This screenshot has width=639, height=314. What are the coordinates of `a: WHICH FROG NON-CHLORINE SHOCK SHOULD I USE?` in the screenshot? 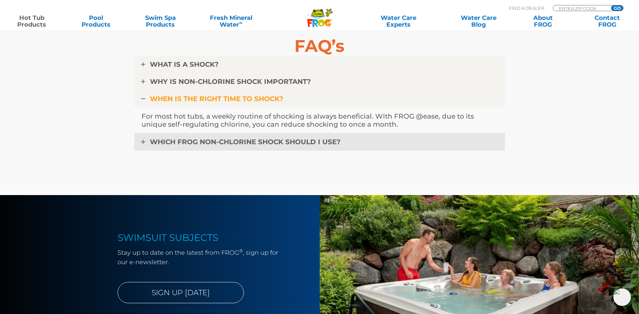 It's located at (319, 142).